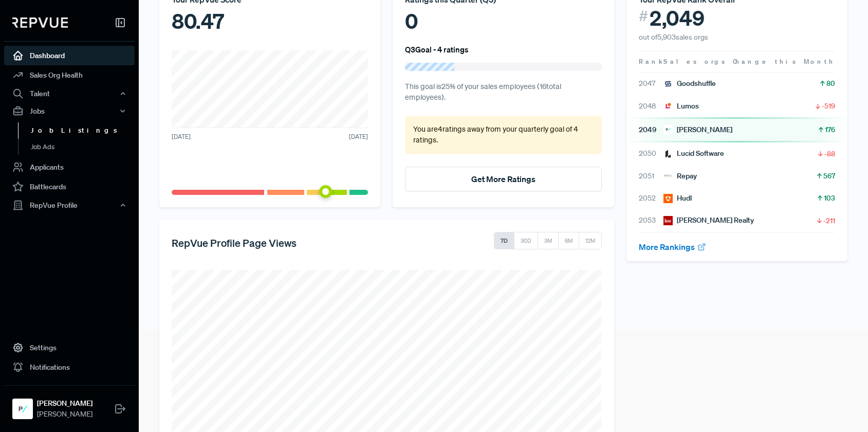 The width and height of the screenshot is (868, 432). What do you see at coordinates (829, 176) in the screenshot?
I see `span: 567` at bounding box center [829, 176].